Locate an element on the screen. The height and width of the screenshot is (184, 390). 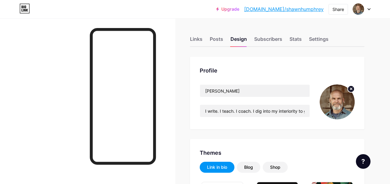
div: Link in bio is located at coordinates (217, 167).